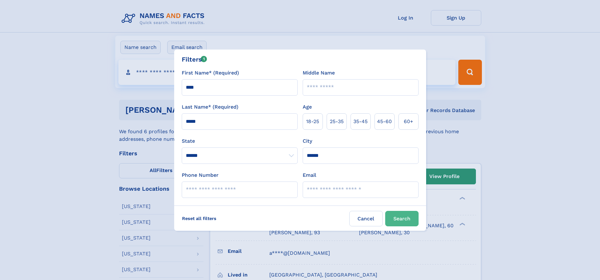 Image resolution: width=600 pixels, height=280 pixels. What do you see at coordinates (361, 121) in the screenshot?
I see `span: 35‑45` at bounding box center [361, 121].